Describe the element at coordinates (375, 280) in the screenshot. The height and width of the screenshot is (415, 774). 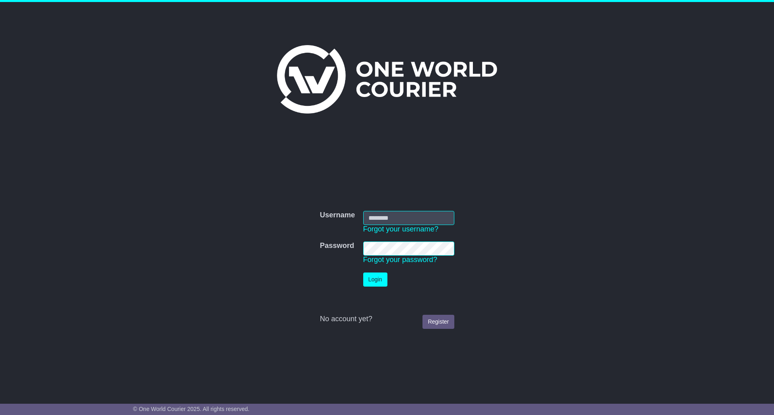
I see `button: Login` at that location.